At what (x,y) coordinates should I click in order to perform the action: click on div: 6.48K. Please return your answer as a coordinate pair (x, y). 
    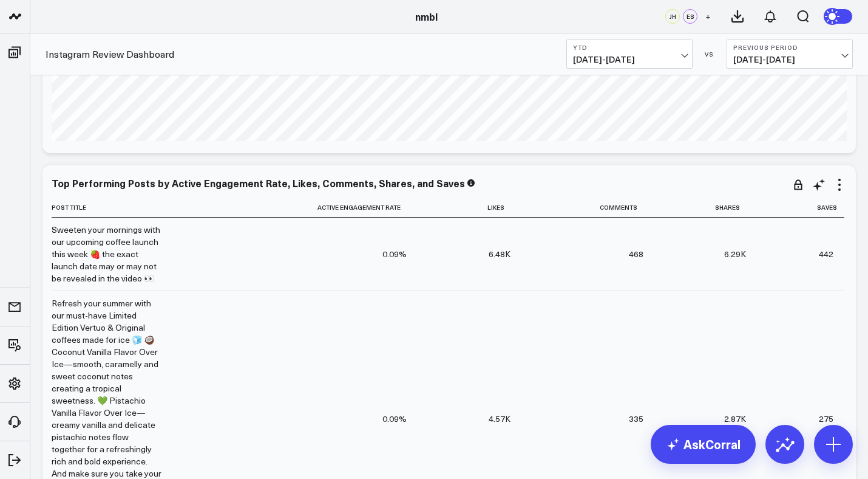
    Looking at the image, I should click on (500, 254).